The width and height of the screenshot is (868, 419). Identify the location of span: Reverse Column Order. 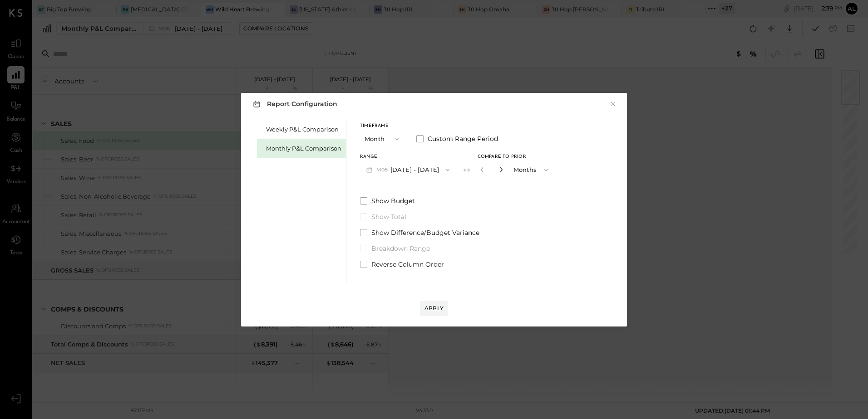
(408, 265).